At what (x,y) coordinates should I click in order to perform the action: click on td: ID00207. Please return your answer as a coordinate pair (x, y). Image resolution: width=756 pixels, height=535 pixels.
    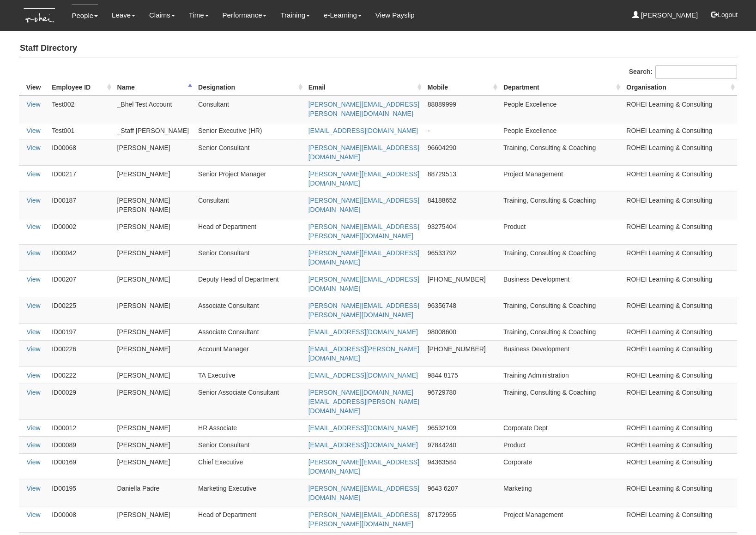
    Looking at the image, I should click on (80, 284).